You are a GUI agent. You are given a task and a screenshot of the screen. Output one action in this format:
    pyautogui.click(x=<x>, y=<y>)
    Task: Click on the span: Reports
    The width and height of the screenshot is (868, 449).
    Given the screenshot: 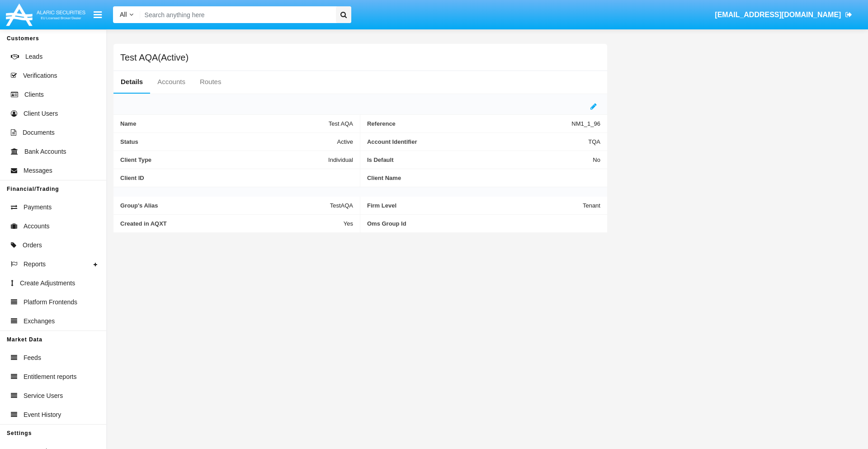 What is the action you would take?
    pyautogui.click(x=34, y=264)
    